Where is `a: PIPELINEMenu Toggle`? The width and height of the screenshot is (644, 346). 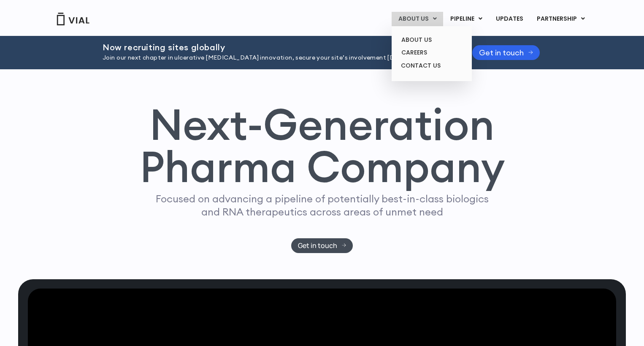
a: PIPELINEMenu Toggle is located at coordinates (466, 19).